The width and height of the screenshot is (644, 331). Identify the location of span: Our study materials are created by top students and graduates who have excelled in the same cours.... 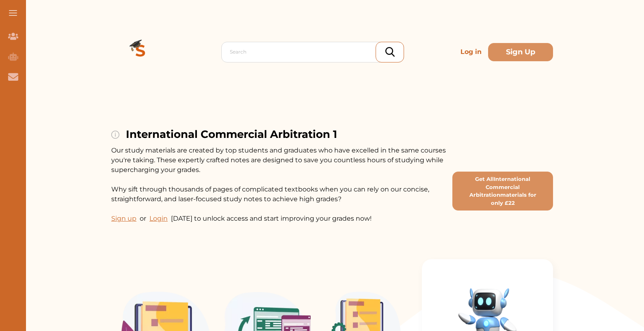
(279, 160).